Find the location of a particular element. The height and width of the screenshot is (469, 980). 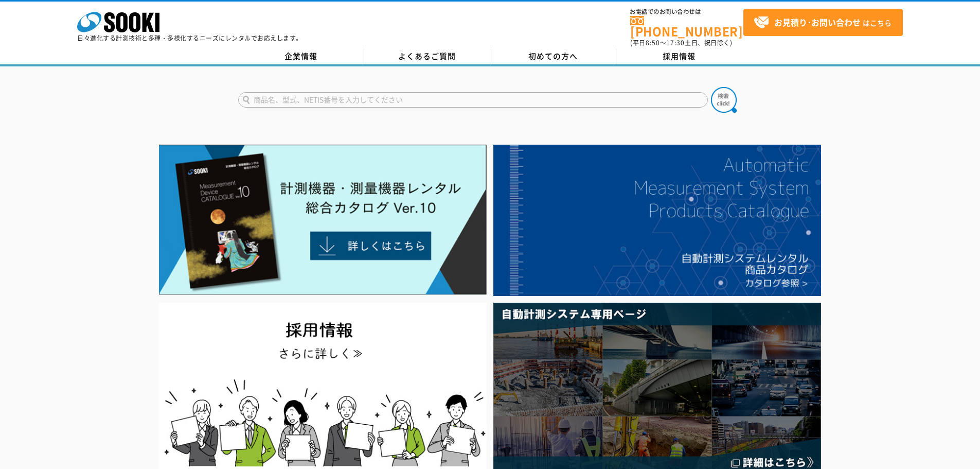

a: 初めての方へ is located at coordinates (553, 57).